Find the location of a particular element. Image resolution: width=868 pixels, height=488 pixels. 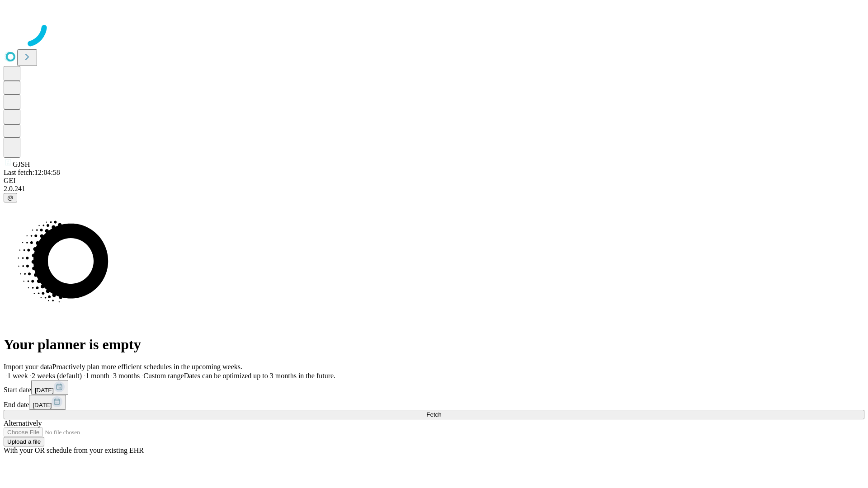

span: 1 week is located at coordinates (18, 375).